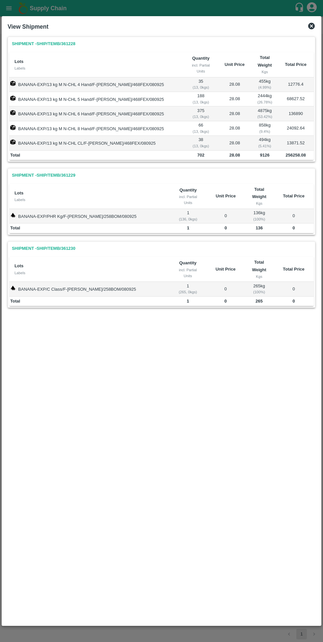 This screenshot has height=642, width=323. What do you see at coordinates (201, 143) in the screenshot?
I see `td: 38` at bounding box center [201, 143].